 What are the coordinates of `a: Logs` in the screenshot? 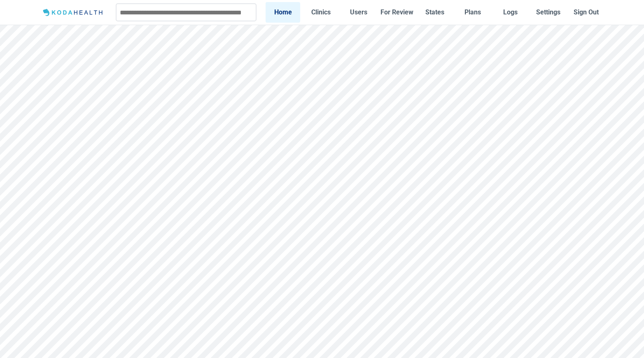 It's located at (510, 12).